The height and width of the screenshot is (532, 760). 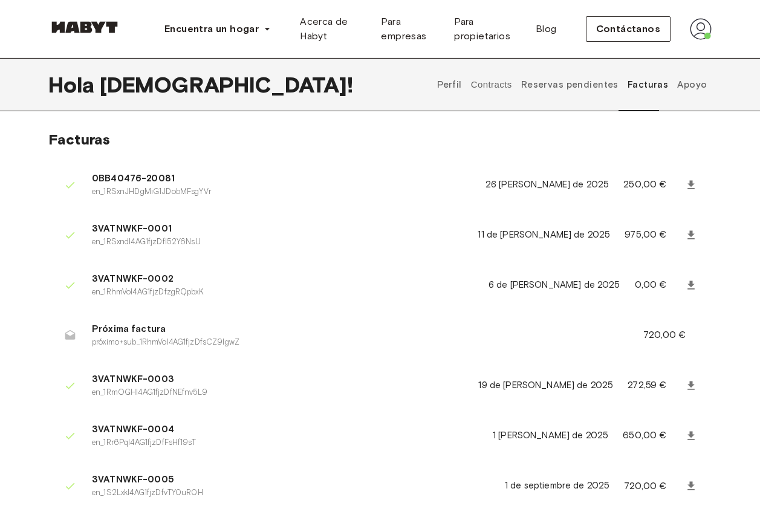 I want to click on font: 250,00 €, so click(x=644, y=184).